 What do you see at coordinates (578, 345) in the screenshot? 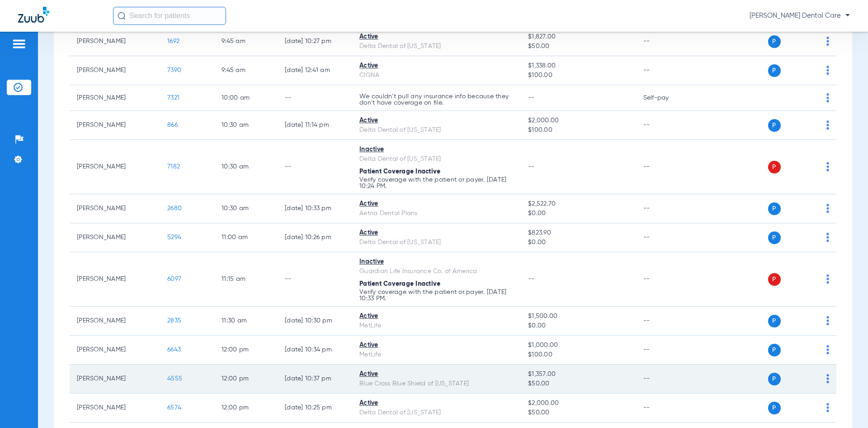
I see `span: $1,000.00` at bounding box center [578, 345].